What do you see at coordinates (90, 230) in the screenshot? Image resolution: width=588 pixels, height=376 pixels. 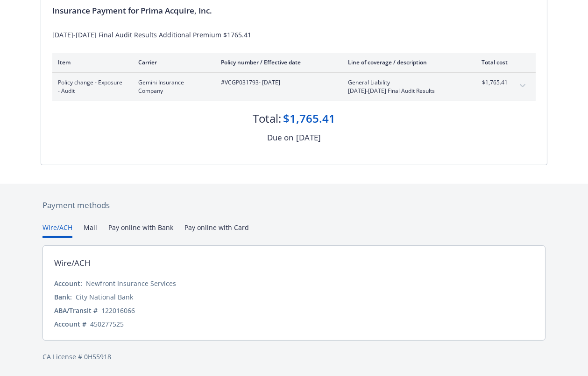 I see `button: Mail` at bounding box center [90, 230].